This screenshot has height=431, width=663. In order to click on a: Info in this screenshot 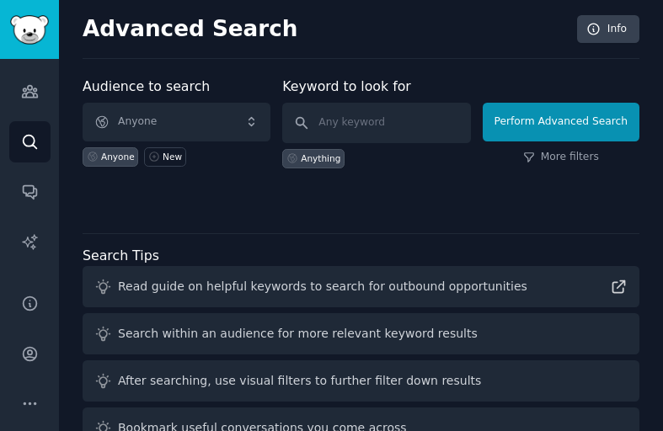, I will do `click(608, 29)`.